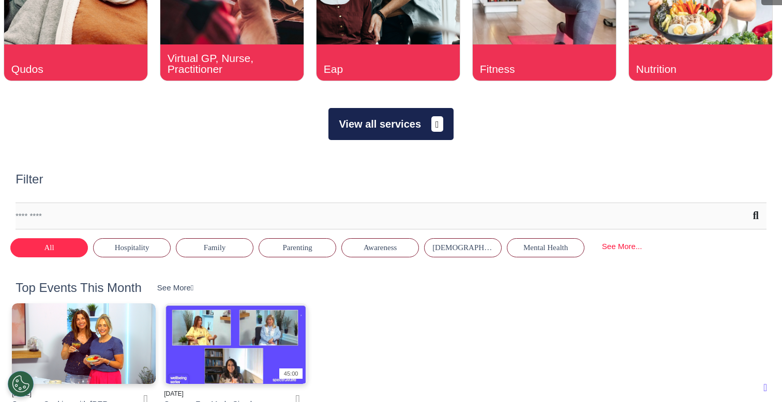 The image size is (782, 402). I want to click on button: All, so click(49, 248).